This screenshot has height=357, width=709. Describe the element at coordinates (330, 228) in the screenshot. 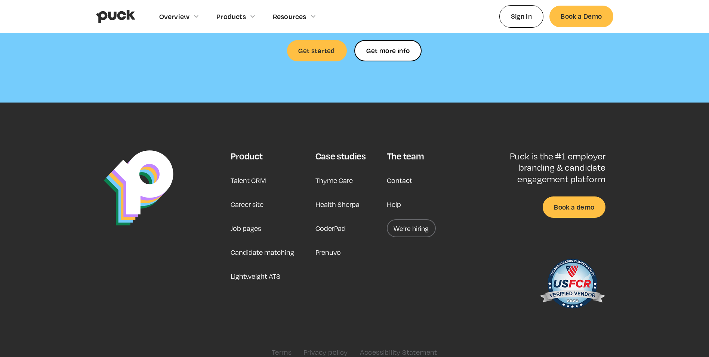

I see `a: CoderPad` at that location.